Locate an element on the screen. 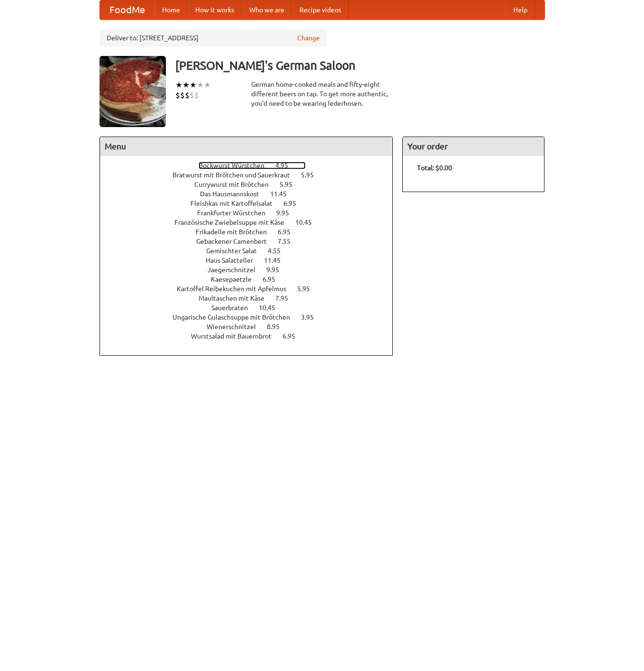 The height and width of the screenshot is (671, 644). span: Currywurst mit Brötchen is located at coordinates (236, 185).